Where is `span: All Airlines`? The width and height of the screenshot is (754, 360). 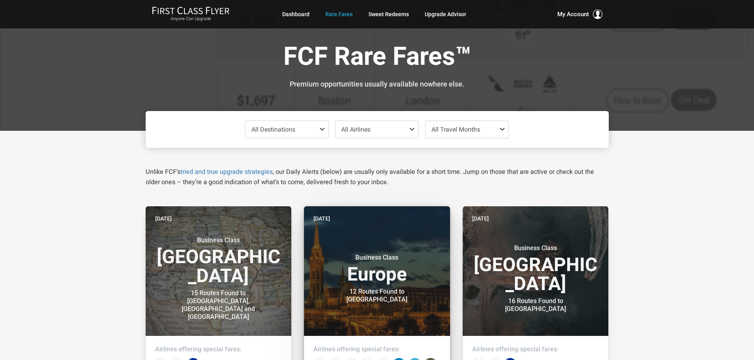
span: All Airlines is located at coordinates (356, 129).